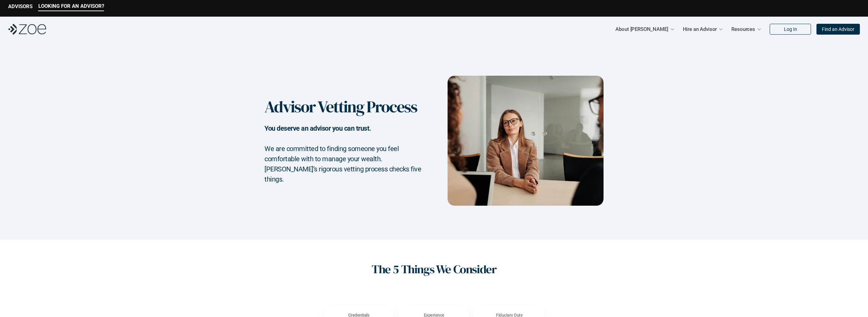  I want to click on a: Find an Advisor, so click(838, 29).